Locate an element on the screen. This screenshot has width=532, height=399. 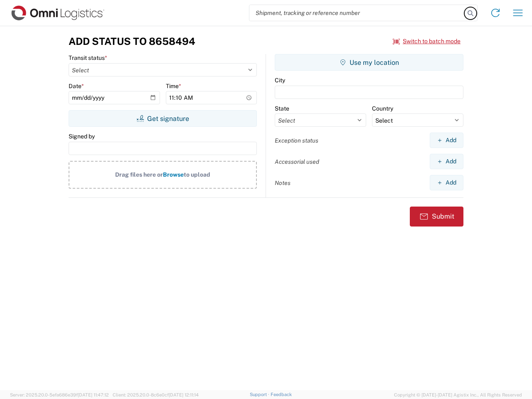
span: Client: 2025.20.0-8c6e0cf is located at coordinates (156, 394).